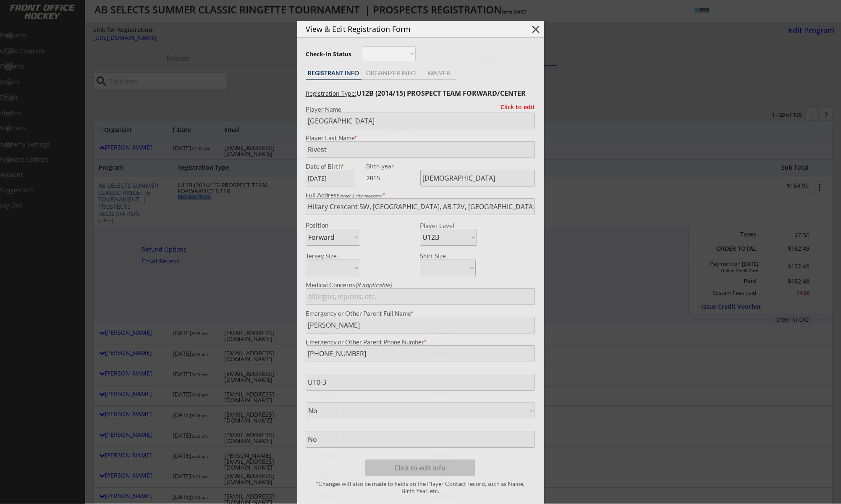 Image resolution: width=841 pixels, height=504 pixels. I want to click on div: Emergency or Other Parent Full Name, so click(420, 313).